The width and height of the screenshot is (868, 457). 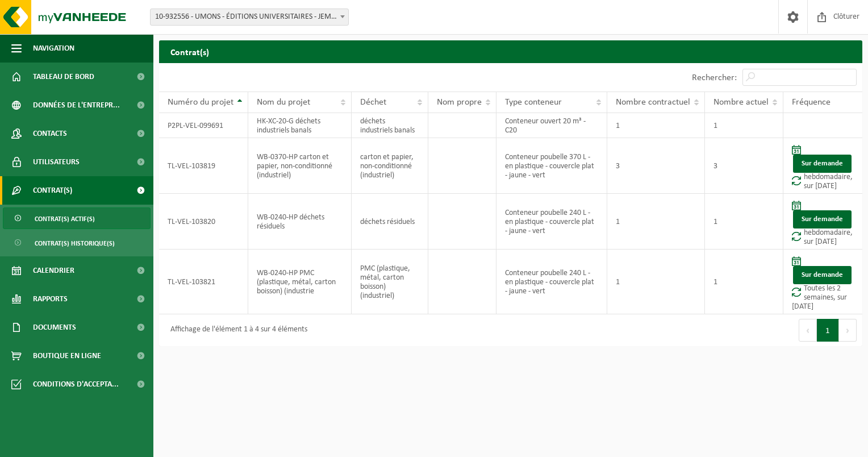 What do you see at coordinates (64, 77) in the screenshot?
I see `span: Tableau de bord` at bounding box center [64, 77].